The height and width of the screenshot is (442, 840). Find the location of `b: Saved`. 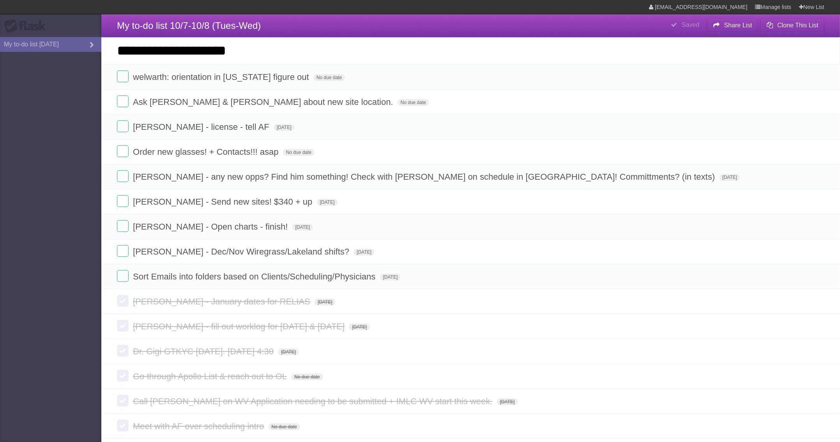

b: Saved is located at coordinates (691, 25).